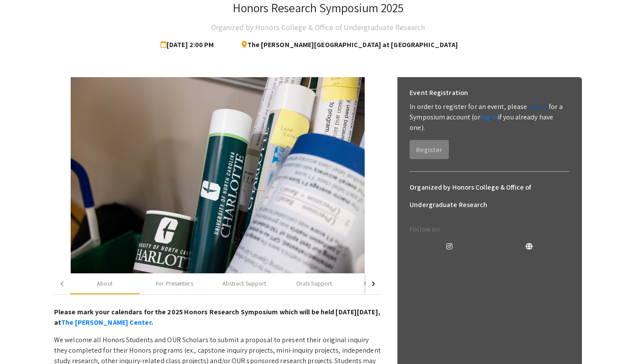 Image resolution: width=636 pixels, height=364 pixels. What do you see at coordinates (318, 8) in the screenshot?
I see `h3: Honors Research Symposium 2025` at bounding box center [318, 8].